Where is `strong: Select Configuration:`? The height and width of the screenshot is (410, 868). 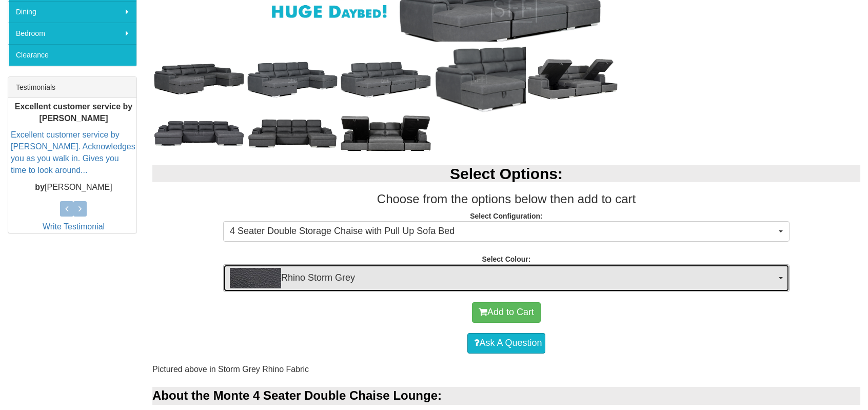 strong: Select Configuration: is located at coordinates (507, 216).